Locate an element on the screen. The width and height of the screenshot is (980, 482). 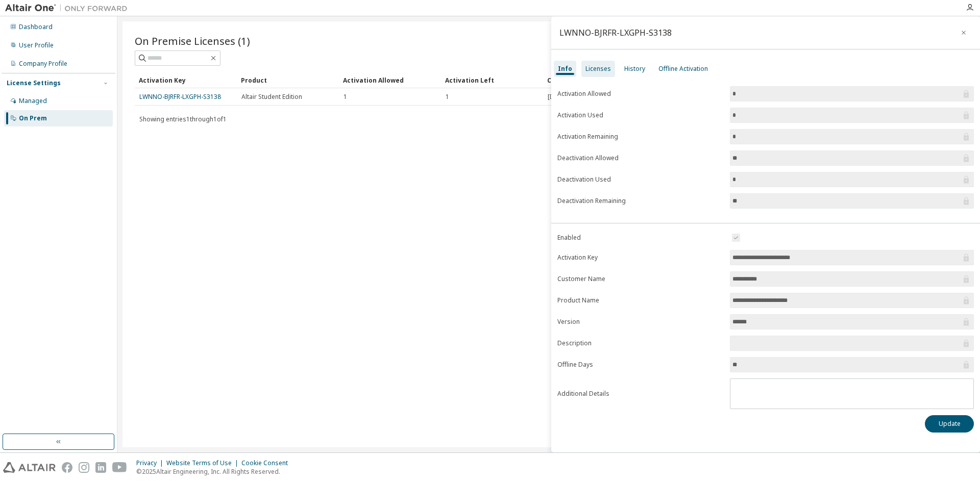
div: Activation Allowed is located at coordinates (390, 80).